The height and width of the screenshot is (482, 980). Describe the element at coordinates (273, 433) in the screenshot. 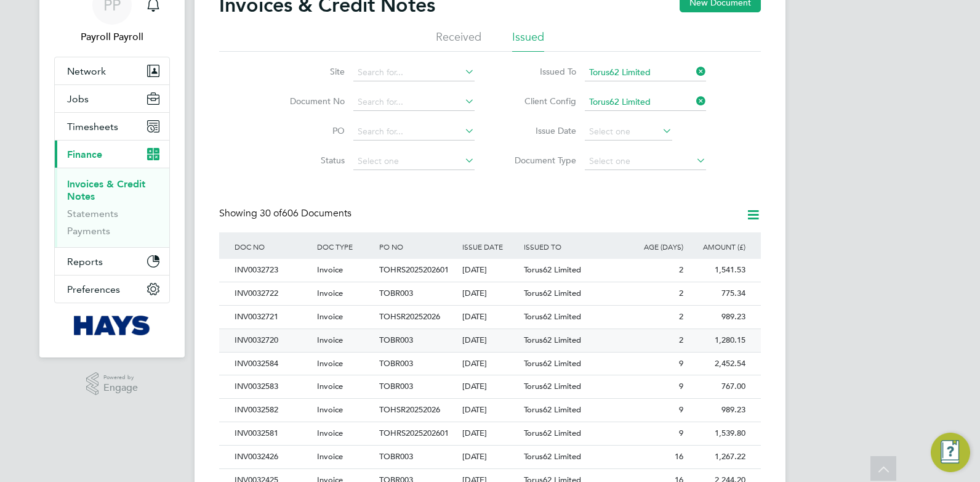

I see `div: INV0032581` at that location.